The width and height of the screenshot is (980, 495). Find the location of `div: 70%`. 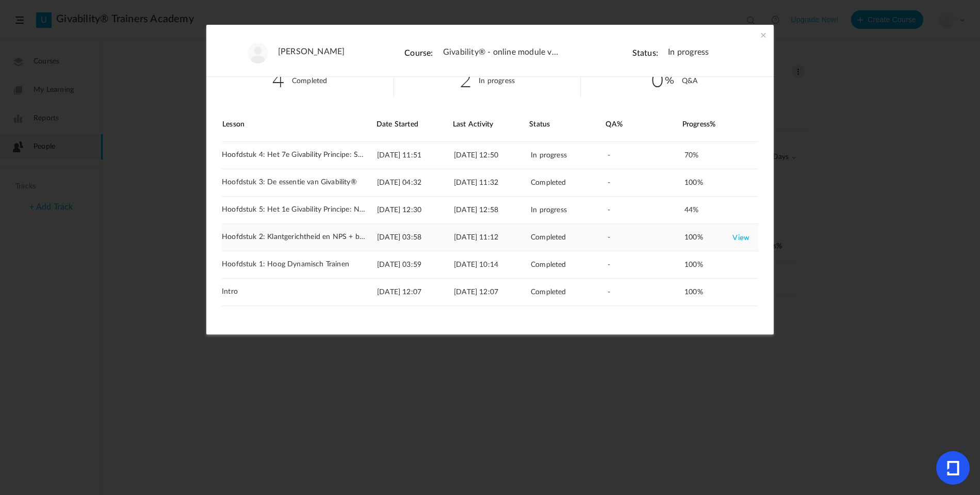

div: 70% is located at coordinates (716, 155).